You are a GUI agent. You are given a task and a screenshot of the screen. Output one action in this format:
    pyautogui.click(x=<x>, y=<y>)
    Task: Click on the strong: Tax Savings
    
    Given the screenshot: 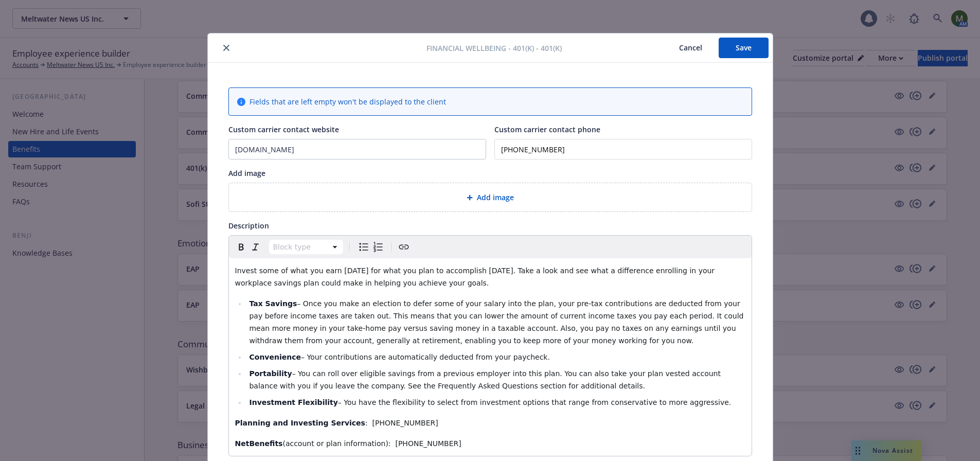 What is the action you would take?
    pyautogui.click(x=273, y=304)
    